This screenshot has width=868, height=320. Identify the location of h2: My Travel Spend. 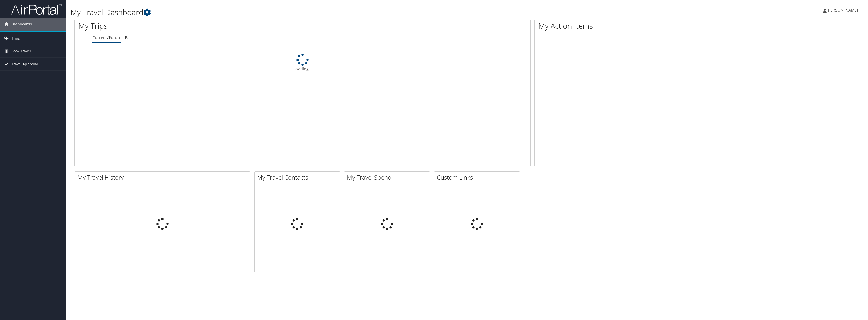
(388, 177).